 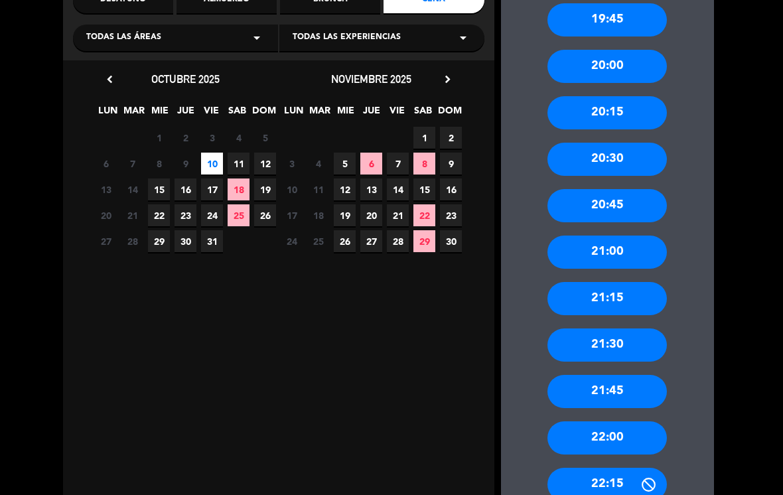 I want to click on i: chevron_right, so click(x=448, y=79).